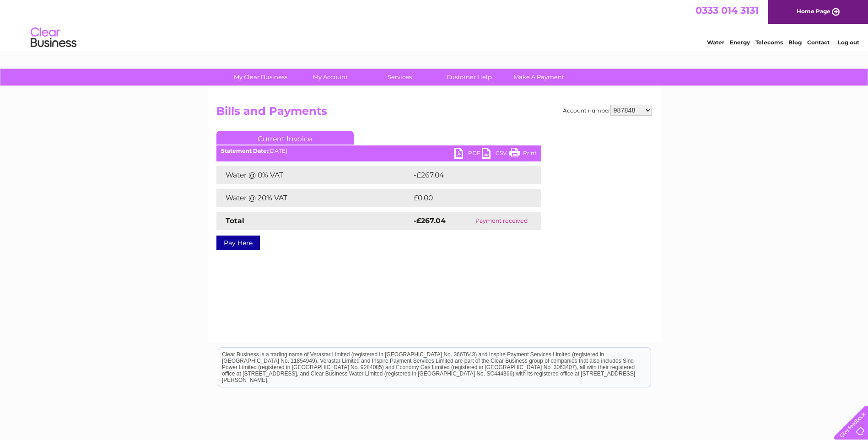 The height and width of the screenshot is (440, 868). What do you see at coordinates (53, 37) in the screenshot?
I see `img: logo.png` at bounding box center [53, 37].